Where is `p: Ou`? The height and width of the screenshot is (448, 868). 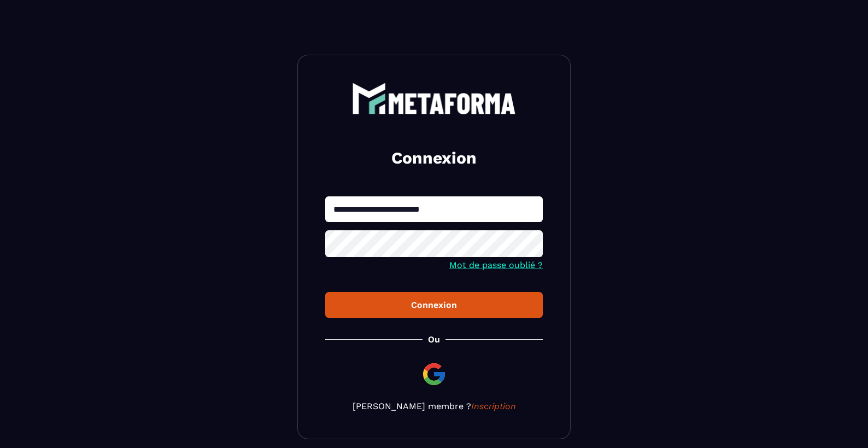 p: Ou is located at coordinates (434, 339).